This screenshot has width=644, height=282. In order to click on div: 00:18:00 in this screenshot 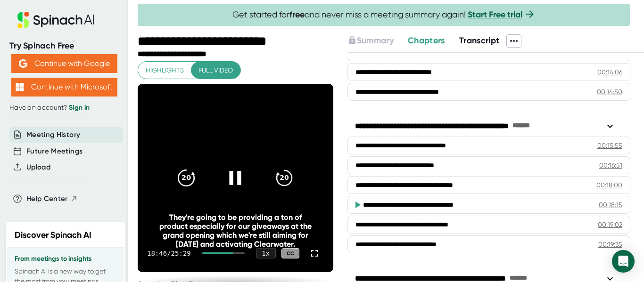, I will do `click(608, 185)`.